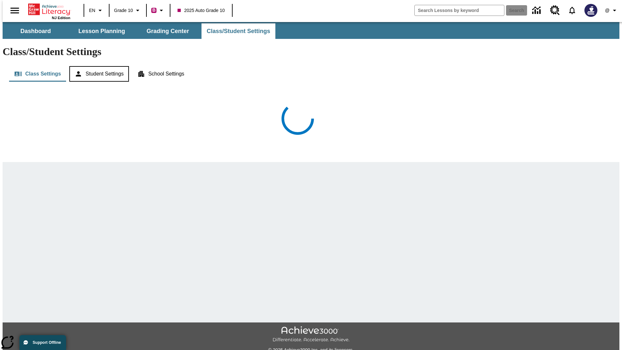 Image resolution: width=622 pixels, height=350 pixels. I want to click on button: Support Offline, so click(43, 342).